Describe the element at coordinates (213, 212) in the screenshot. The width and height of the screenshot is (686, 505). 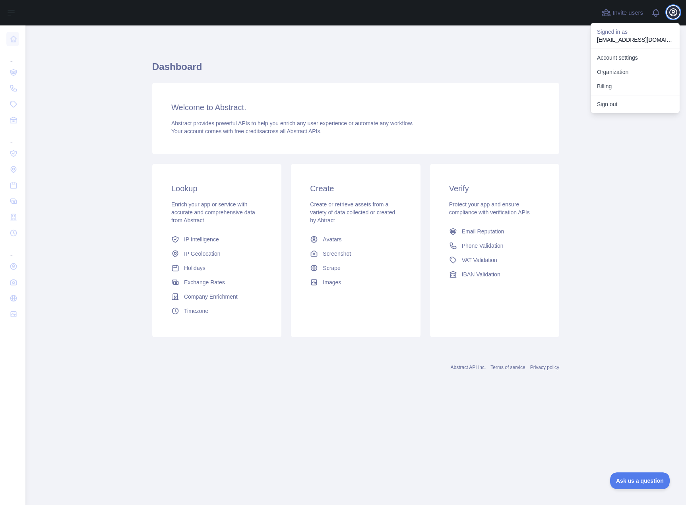
I see `span: Enrich your app or service with accurate and comprehensive data from Abstract` at that location.